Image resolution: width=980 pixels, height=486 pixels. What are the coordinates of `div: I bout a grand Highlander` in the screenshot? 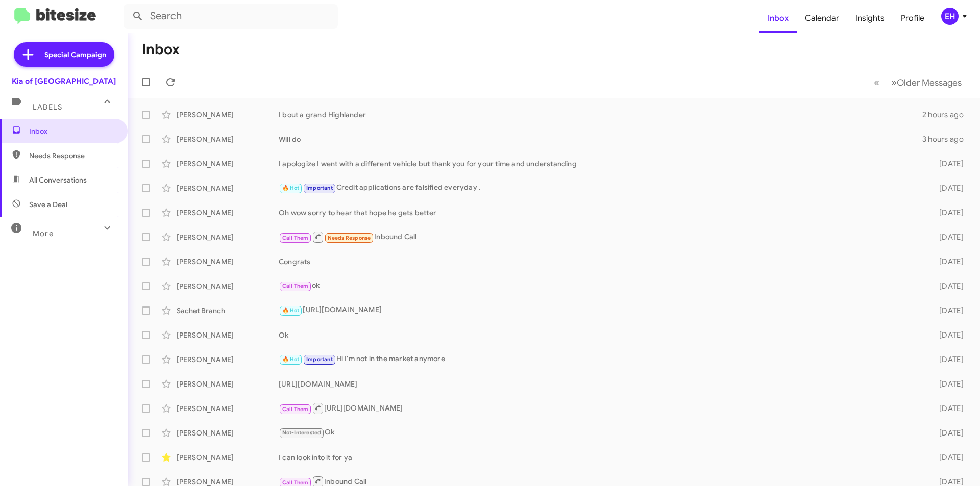 It's located at (600, 115).